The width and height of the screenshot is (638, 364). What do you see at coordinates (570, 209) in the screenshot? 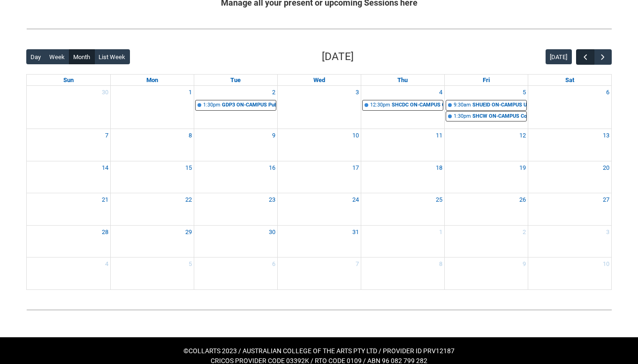
I see `td: Go to December 27, 2025` at bounding box center [570, 209].